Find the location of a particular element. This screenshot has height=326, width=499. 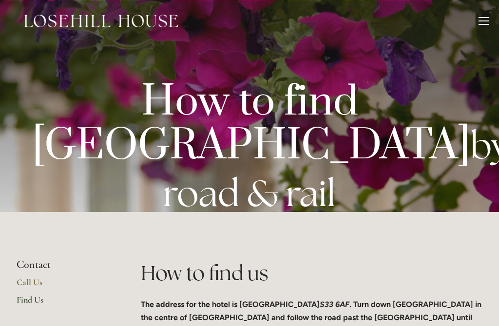

h1: How to find us is located at coordinates (311, 273).